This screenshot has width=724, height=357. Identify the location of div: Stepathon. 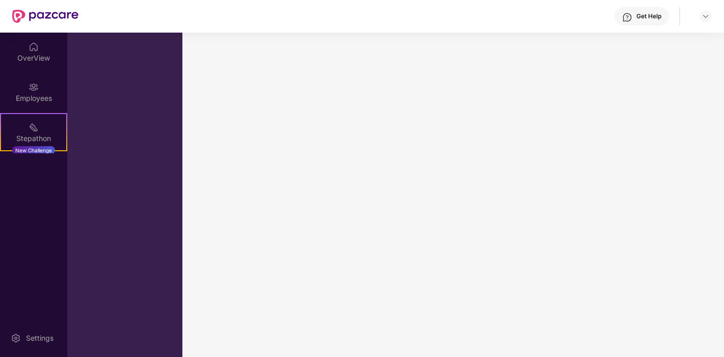
(34, 139).